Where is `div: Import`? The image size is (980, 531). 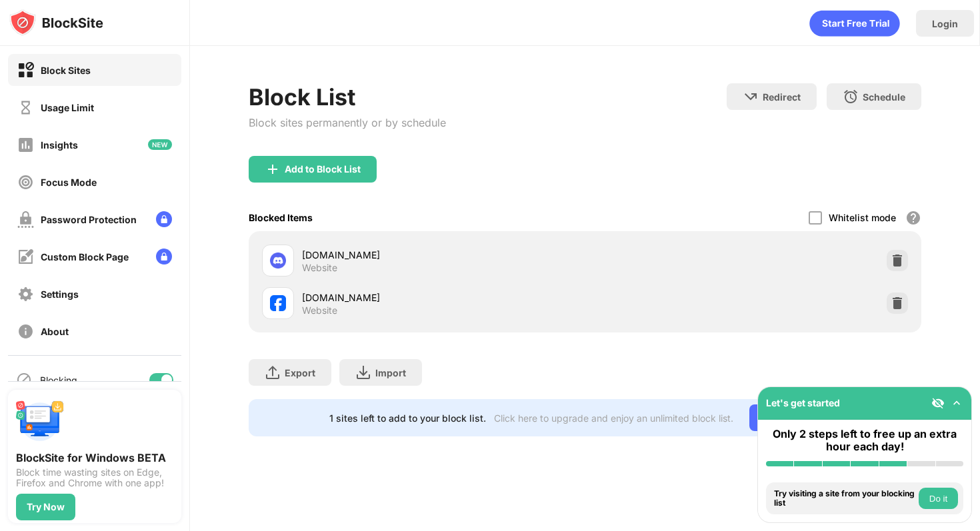
div: Import is located at coordinates (391, 372).